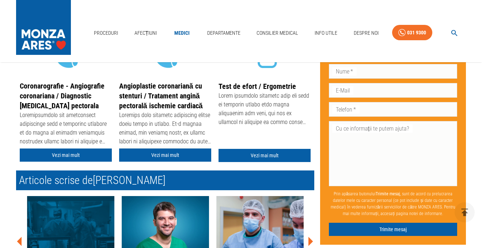 The image size is (482, 248). Describe the element at coordinates (66, 129) in the screenshot. I see `div: Loremipsumdolo sit ametconsect adipiscinge sedd e temporinc utlabore et do magna al enimadm venia...` at that location.